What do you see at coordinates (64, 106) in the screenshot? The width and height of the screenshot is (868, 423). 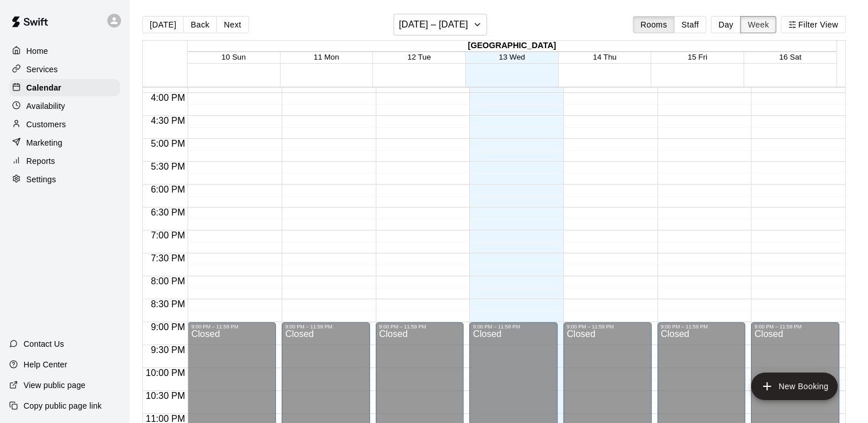 I see `div: Availability` at bounding box center [64, 106].